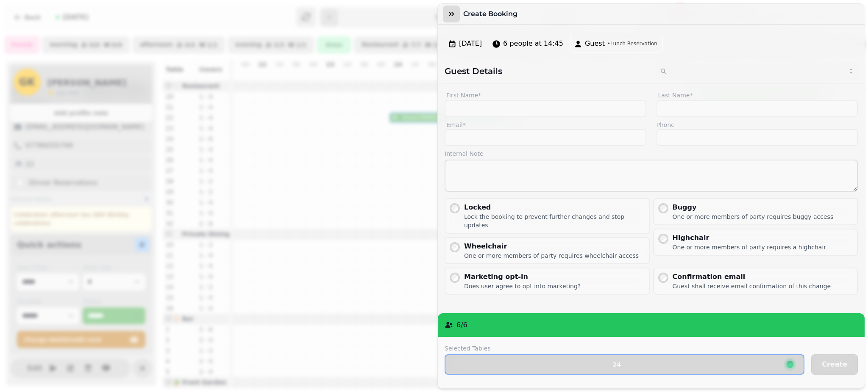 The height and width of the screenshot is (392, 868). I want to click on span: 6 people at 14:45, so click(533, 44).